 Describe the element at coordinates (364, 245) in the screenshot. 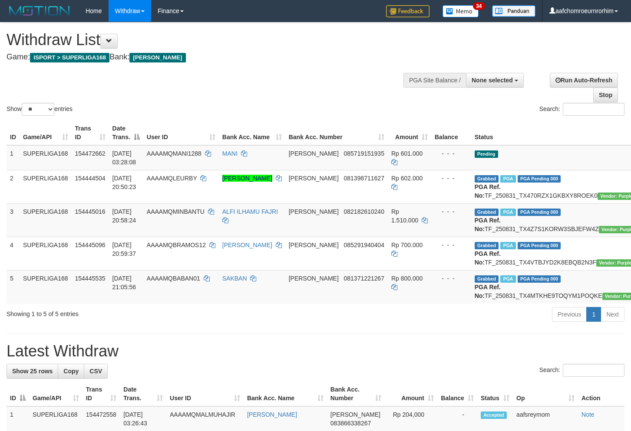

I see `span: Copy 085291940404 to clipboard` at that location.